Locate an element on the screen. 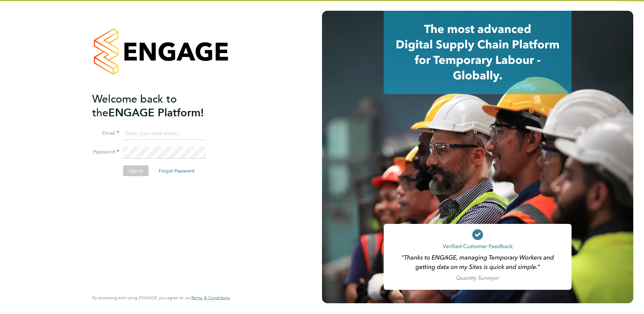  h2: ENGAGE Platform! is located at coordinates (158, 105).